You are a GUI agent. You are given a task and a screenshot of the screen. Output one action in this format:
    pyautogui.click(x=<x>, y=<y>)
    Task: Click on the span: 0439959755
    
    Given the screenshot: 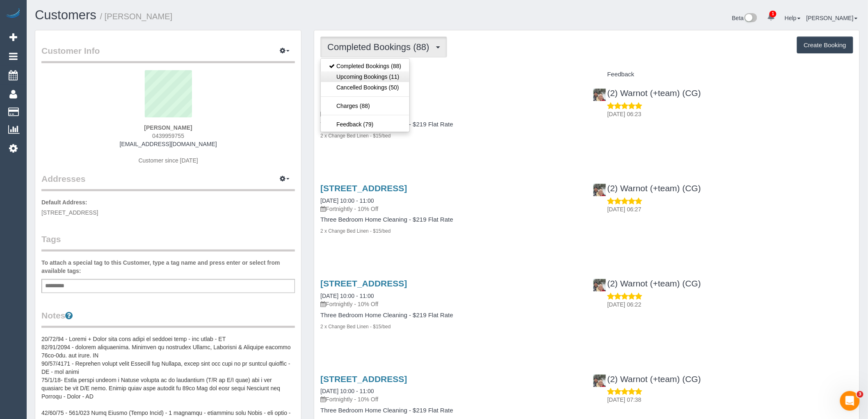 What is the action you would take?
    pyautogui.click(x=168, y=136)
    